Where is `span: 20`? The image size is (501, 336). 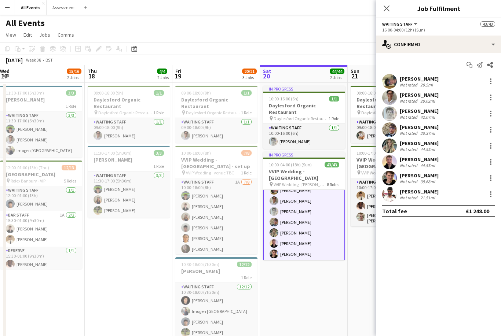 span: 20 is located at coordinates (266, 76).